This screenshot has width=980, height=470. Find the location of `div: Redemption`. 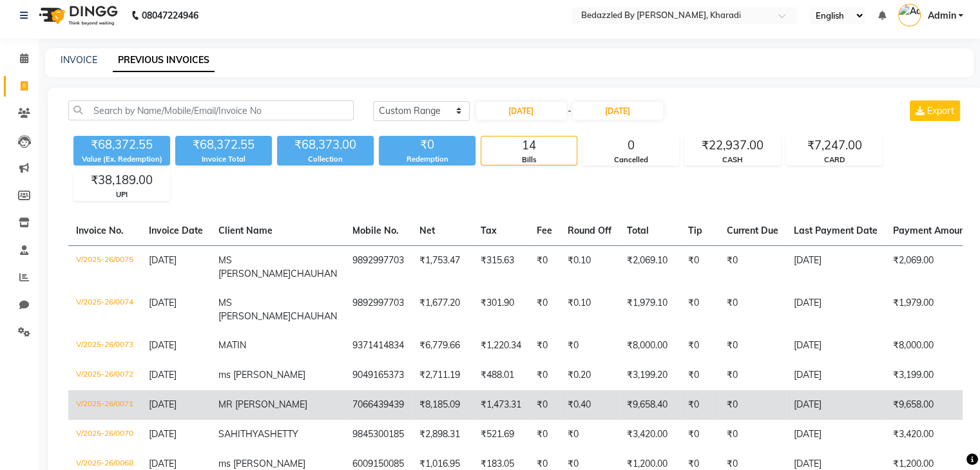

div: Redemption is located at coordinates (427, 159).